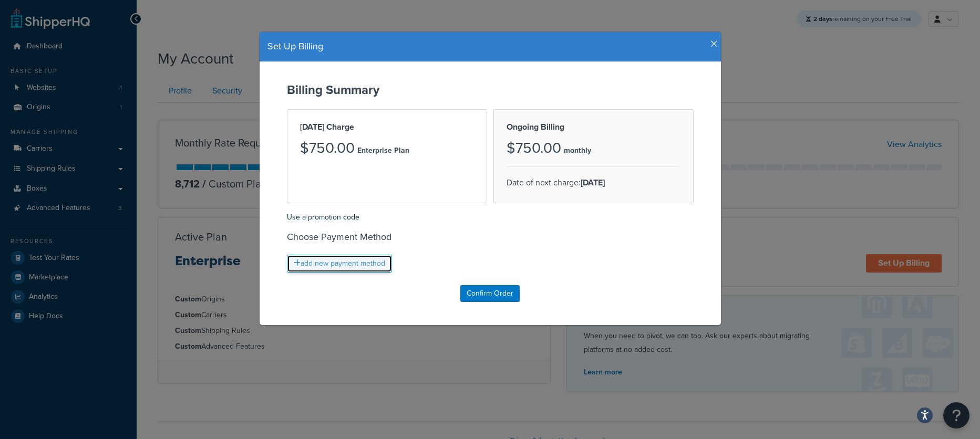 This screenshot has height=439, width=980. I want to click on p: Enterprise Plan, so click(383, 150).